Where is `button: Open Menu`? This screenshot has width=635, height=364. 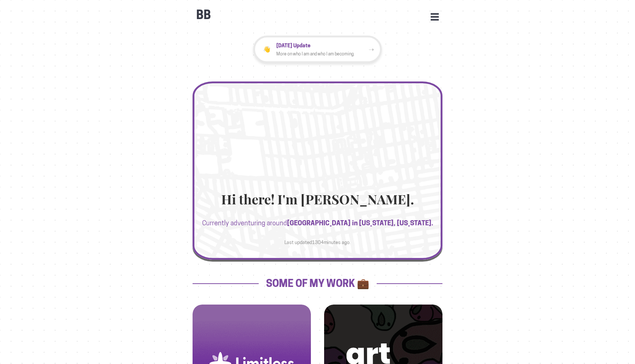
button: Open Menu is located at coordinates (435, 17).